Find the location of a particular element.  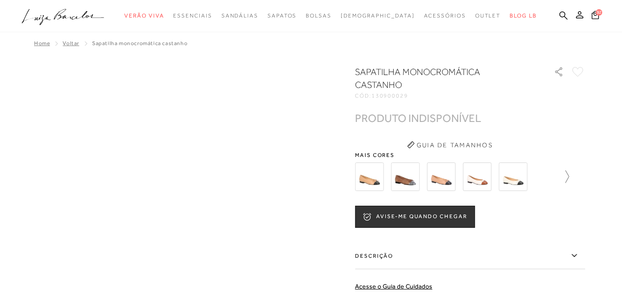

span: Essenciais is located at coordinates (193, 16).